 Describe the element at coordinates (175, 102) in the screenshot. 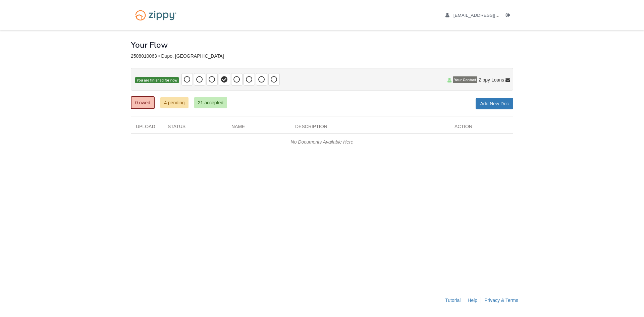

I see `a: 4 pending` at that location.